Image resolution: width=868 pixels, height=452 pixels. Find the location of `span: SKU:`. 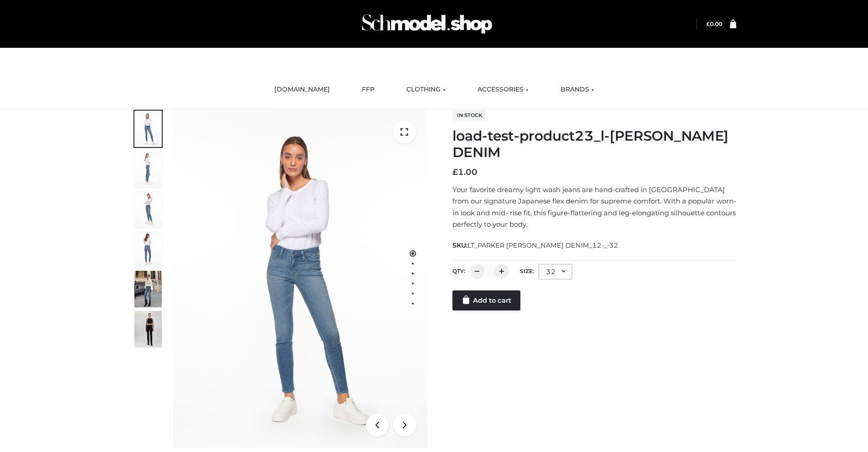

span: SKU: is located at coordinates (536, 246).